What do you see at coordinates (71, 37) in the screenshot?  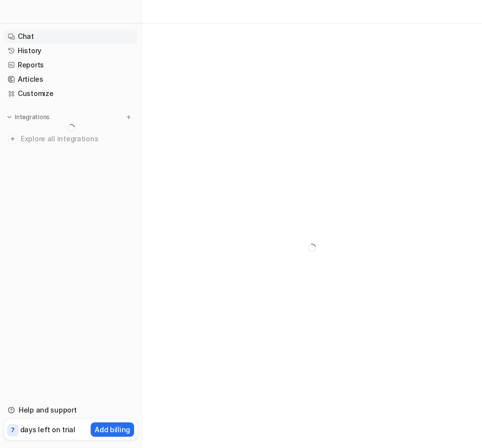 I see `a: Chat` at bounding box center [71, 37].